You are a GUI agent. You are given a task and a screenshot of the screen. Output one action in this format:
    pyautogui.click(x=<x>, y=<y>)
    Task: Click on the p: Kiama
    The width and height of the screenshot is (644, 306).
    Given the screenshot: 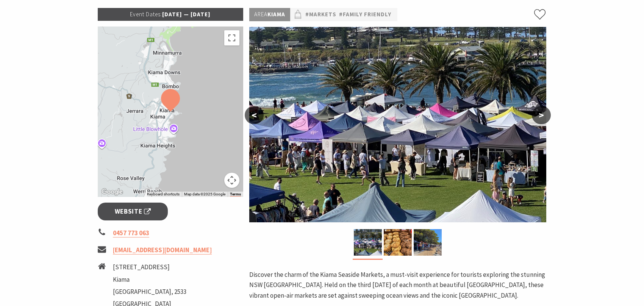 What is the action you would take?
    pyautogui.click(x=270, y=15)
    